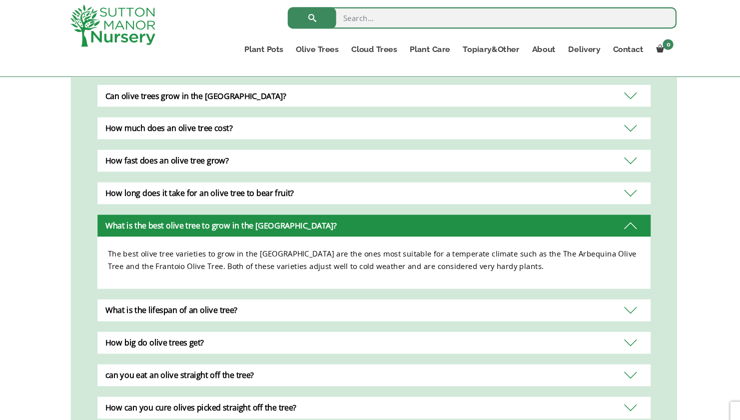  I want to click on a: Delivery, so click(567, 52).